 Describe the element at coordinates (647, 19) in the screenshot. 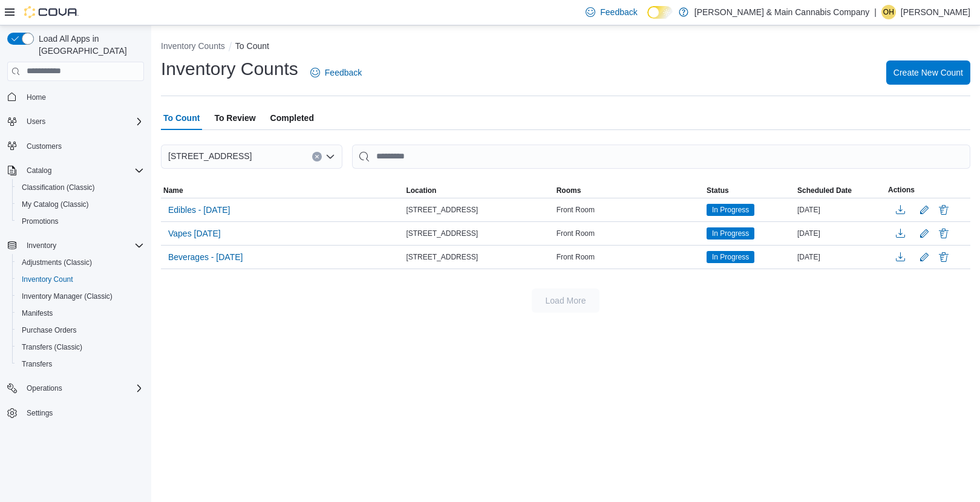

I see `span: Dark Mode` at that location.